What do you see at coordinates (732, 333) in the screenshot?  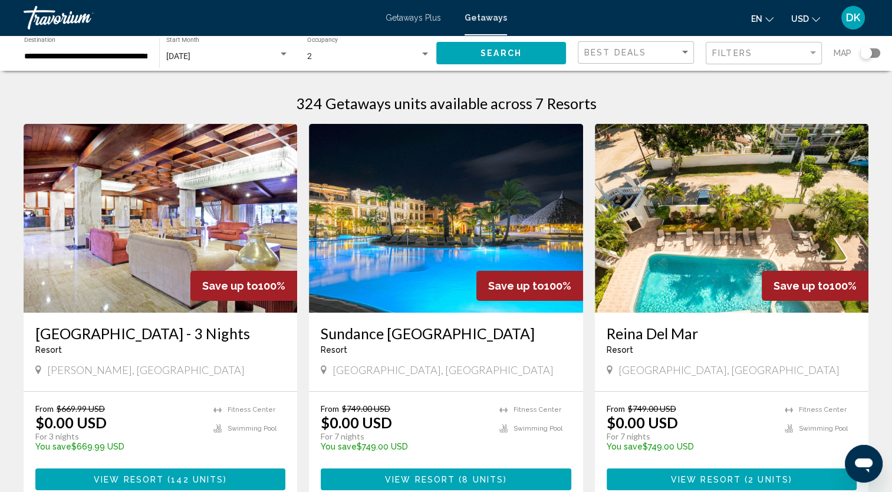 I see `a: Reina Del Mar` at bounding box center [732, 333].